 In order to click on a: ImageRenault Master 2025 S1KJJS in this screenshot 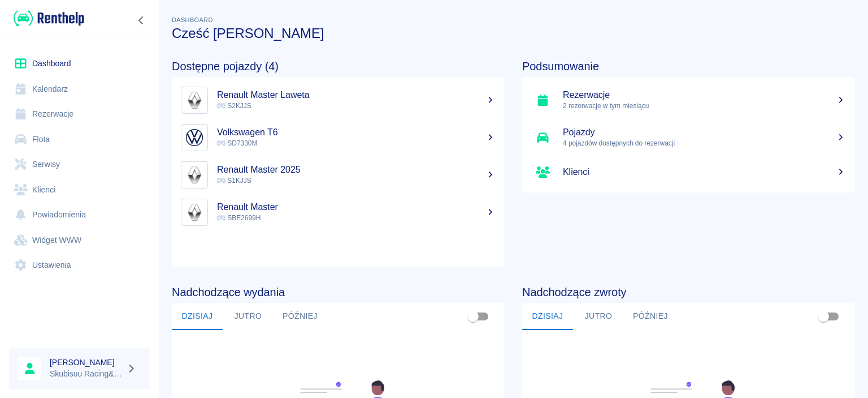, I will do `click(338, 174)`.